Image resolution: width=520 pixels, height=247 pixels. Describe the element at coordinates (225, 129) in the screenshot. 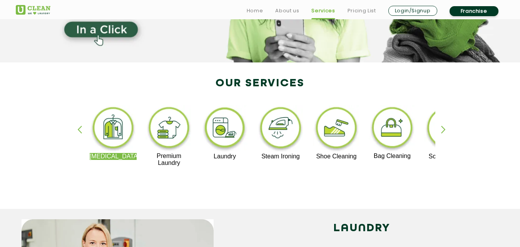

I see `img: laundry_cleaning_11zon.webp` at that location.